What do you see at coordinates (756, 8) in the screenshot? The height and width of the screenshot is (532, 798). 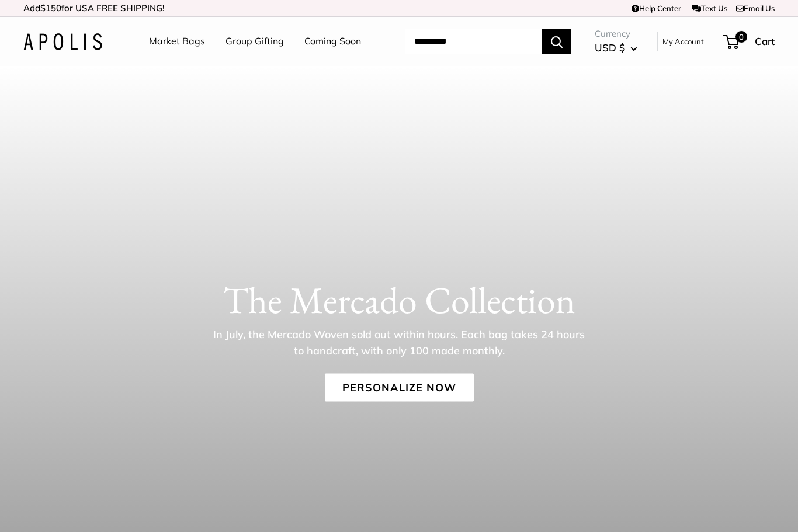 I see `a: Email Us` at bounding box center [756, 8].